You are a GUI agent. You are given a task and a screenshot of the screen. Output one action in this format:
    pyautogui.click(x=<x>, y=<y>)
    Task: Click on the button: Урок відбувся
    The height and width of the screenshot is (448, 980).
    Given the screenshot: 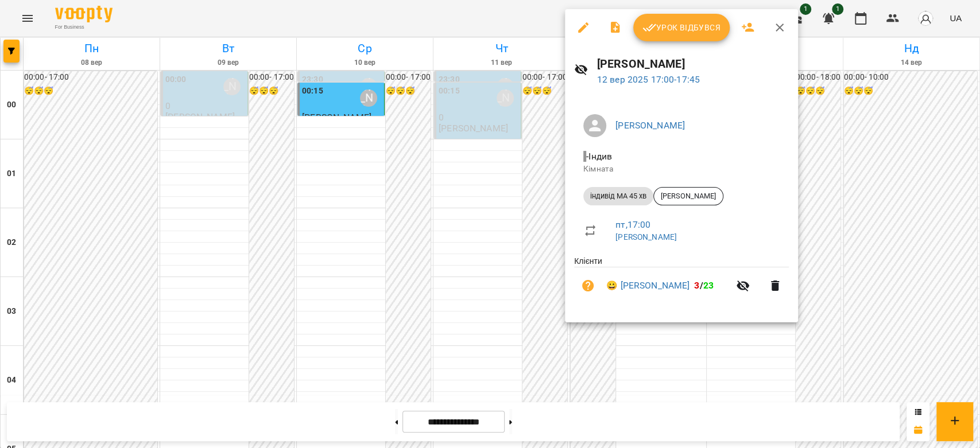 What is the action you would take?
    pyautogui.click(x=682, y=28)
    